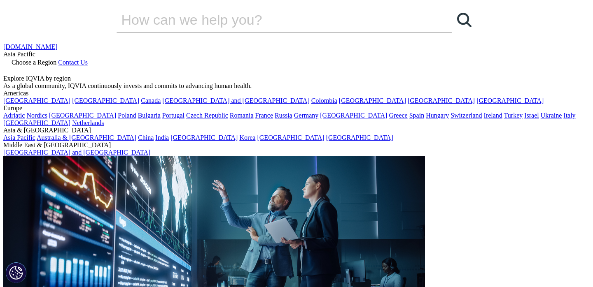 Image resolution: width=593 pixels, height=287 pixels. Describe the element at coordinates (296, 54) in the screenshot. I see `div: Asia Pacific` at that location.